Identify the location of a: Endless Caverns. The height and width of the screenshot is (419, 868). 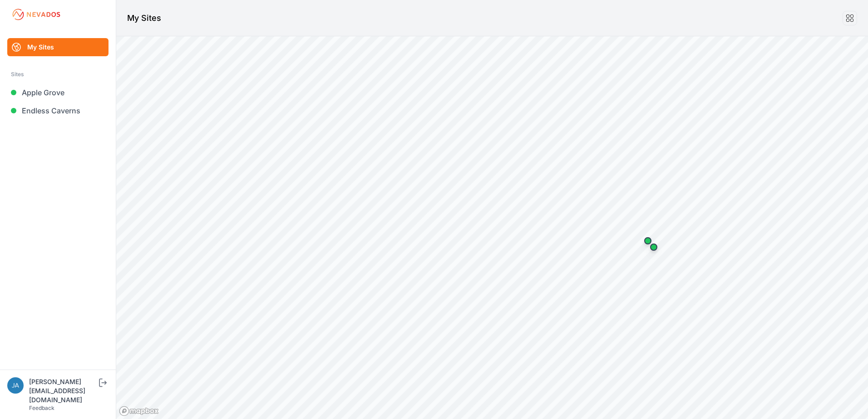
(58, 111).